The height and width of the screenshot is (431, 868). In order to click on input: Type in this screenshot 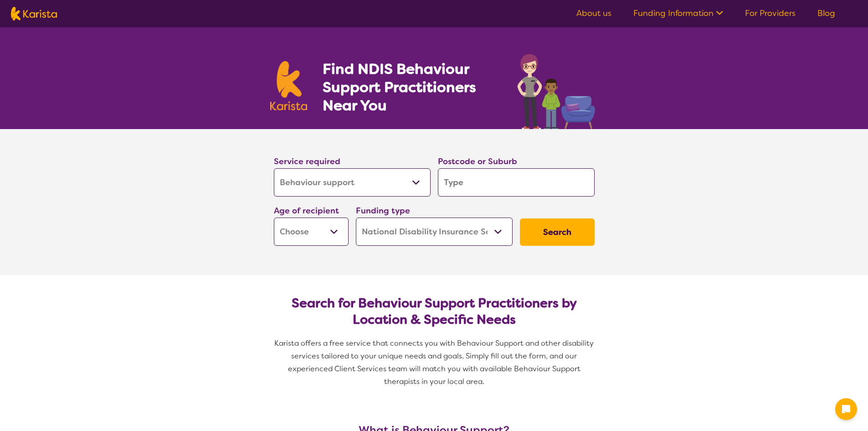, I will do `click(516, 182)`.